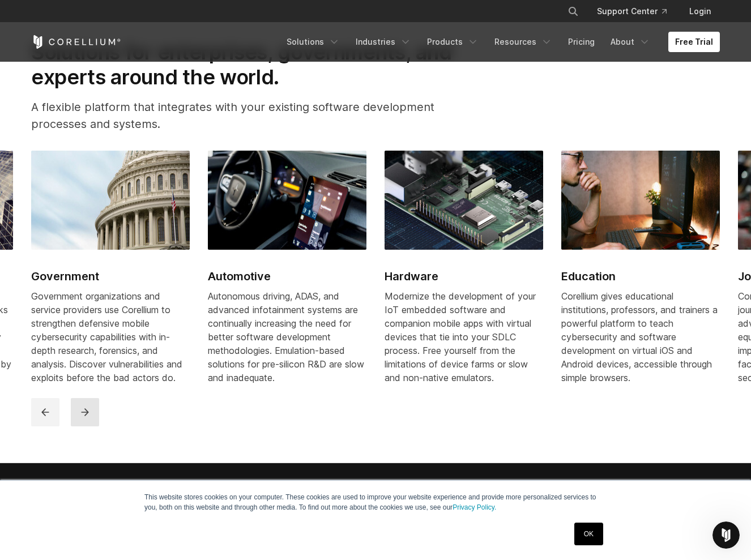  What do you see at coordinates (464, 274) in the screenshot?
I see `a: Hardware Hardware Modernize the development of your IoT embedded software and companion mobile ap...` at bounding box center [464, 274].